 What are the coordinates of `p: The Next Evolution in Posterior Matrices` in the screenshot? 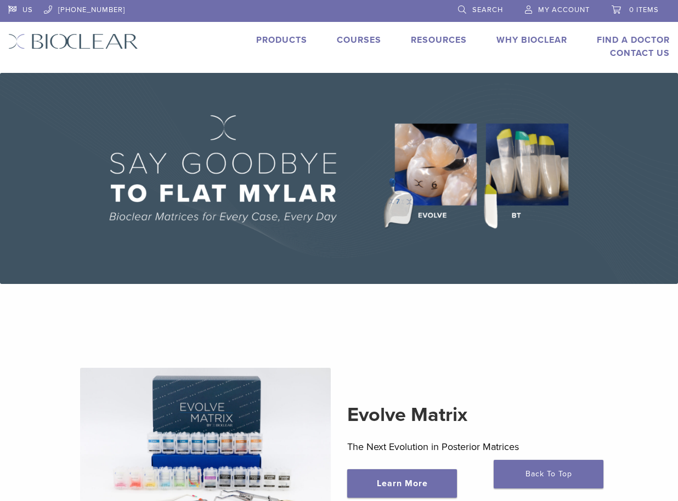 It's located at (473, 447).